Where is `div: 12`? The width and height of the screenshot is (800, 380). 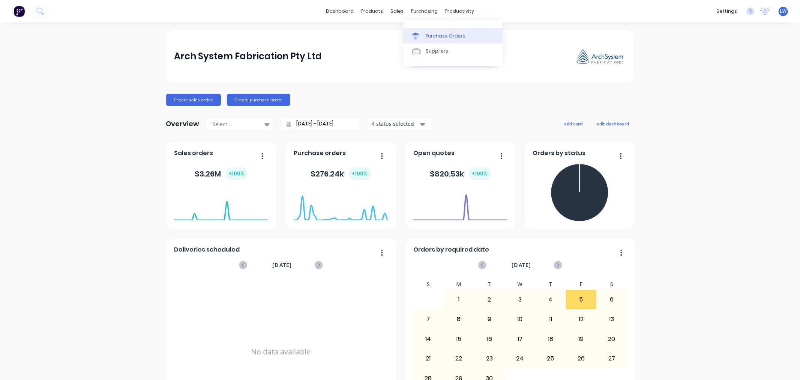 div: 12 is located at coordinates (582, 319).